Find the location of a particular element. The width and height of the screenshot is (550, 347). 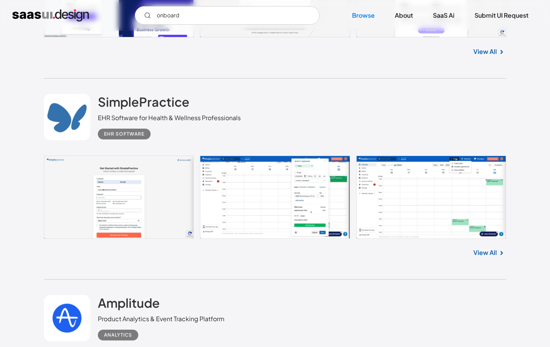

a: About is located at coordinates (404, 15).